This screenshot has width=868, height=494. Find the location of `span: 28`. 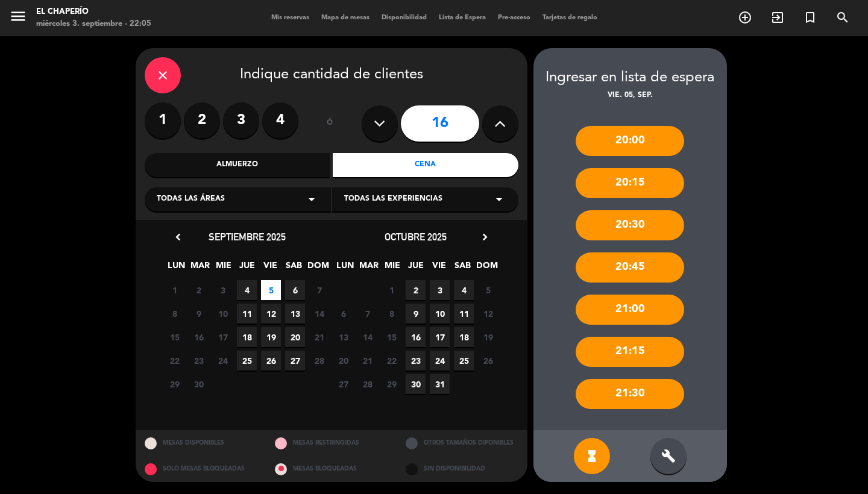

span: 28 is located at coordinates (368, 384).